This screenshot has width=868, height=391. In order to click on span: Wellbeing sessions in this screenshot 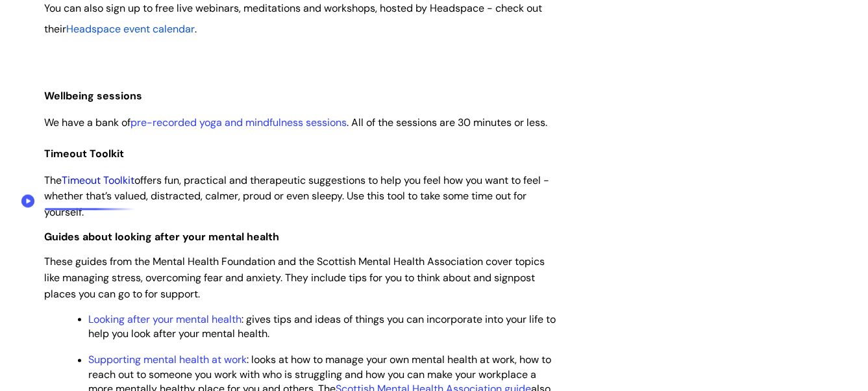, I will do `click(93, 96)`.